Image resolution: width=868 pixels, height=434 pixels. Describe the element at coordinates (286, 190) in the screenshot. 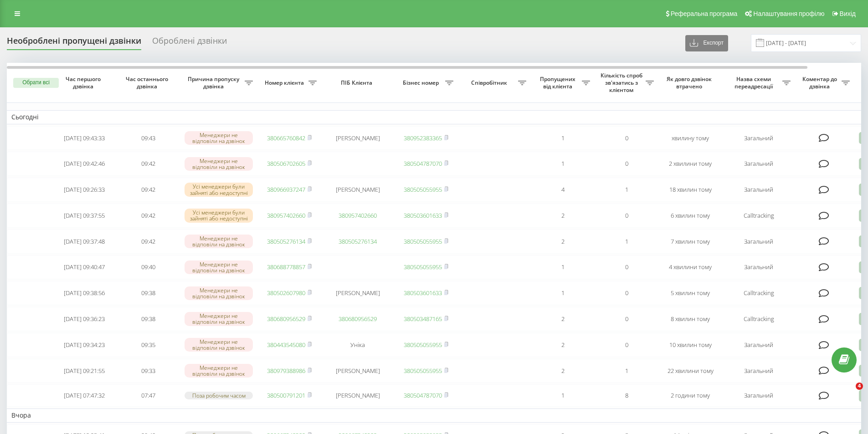

I see `a: 380966937247` at that location.